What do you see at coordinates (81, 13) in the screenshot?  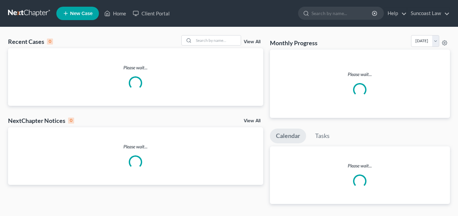 I see `span: New Case` at bounding box center [81, 13].